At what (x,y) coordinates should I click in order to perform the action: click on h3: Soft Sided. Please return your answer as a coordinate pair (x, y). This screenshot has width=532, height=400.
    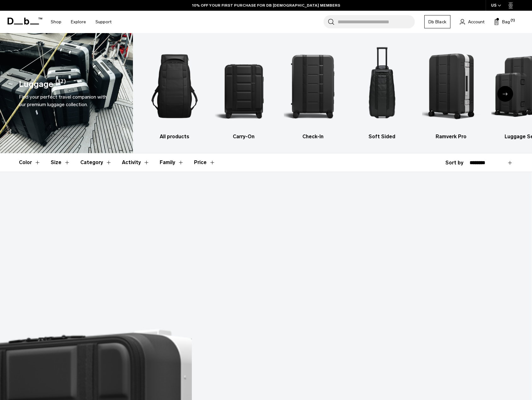
    Looking at the image, I should click on (382, 137).